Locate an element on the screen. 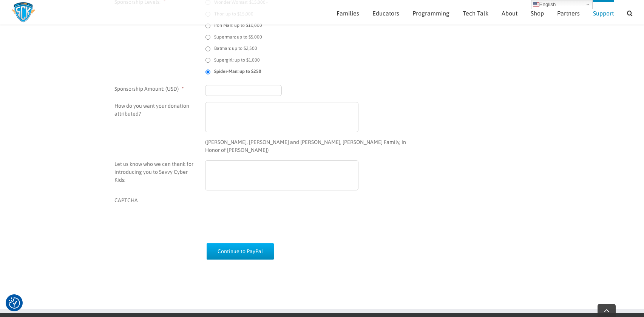 This screenshot has width=644, height=317. span: Educators is located at coordinates (386, 13).